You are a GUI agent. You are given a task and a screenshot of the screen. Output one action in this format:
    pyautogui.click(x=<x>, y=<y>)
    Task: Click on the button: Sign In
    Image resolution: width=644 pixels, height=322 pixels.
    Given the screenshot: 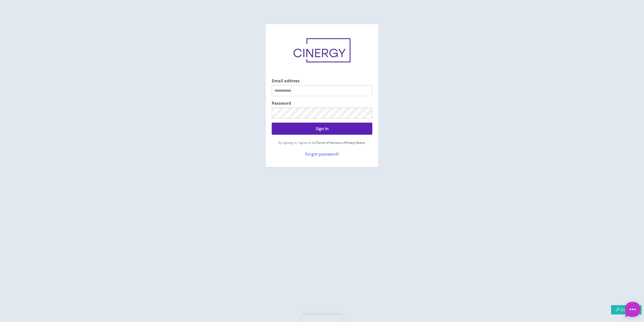 What is the action you would take?
    pyautogui.click(x=322, y=129)
    